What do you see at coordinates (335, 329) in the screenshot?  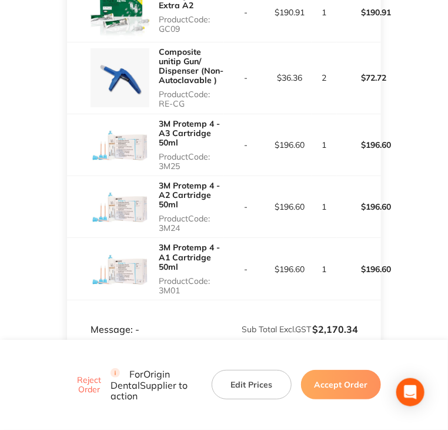 I see `p: $2,170.34` at bounding box center [335, 329].